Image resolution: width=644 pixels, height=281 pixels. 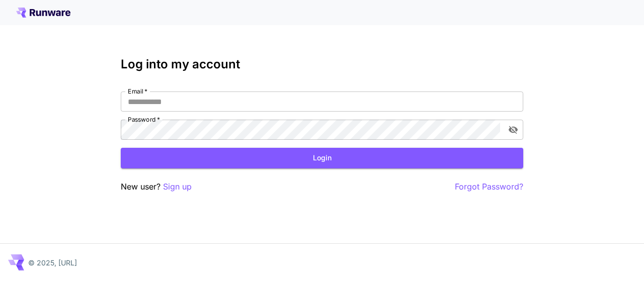 I want to click on p: New user?, so click(x=156, y=186).